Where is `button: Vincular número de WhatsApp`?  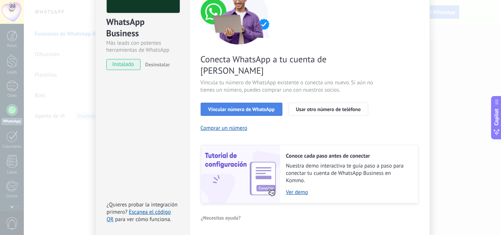 button: Vincular número de WhatsApp is located at coordinates (242, 109).